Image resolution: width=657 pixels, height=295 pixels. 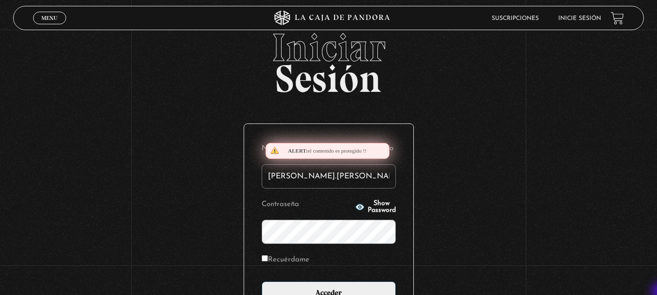 I want to click on label: Nombre de usuario o correo electrónico, so click(x=329, y=149).